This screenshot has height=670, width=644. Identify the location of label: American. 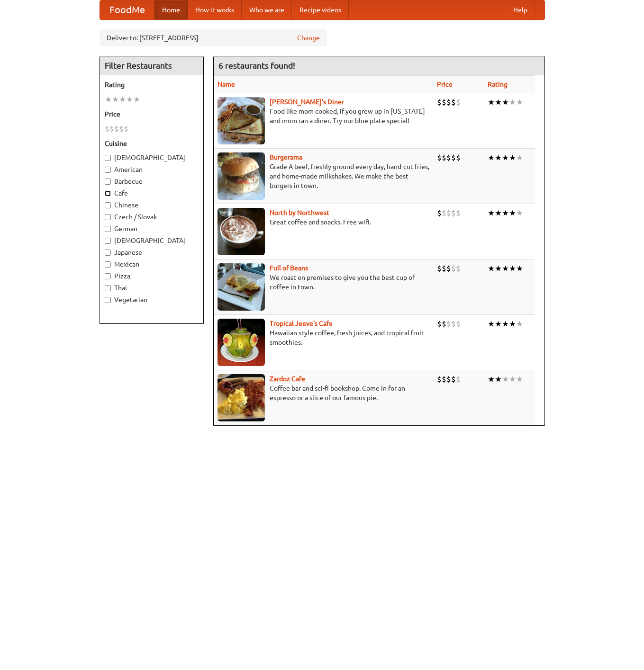
(152, 170).